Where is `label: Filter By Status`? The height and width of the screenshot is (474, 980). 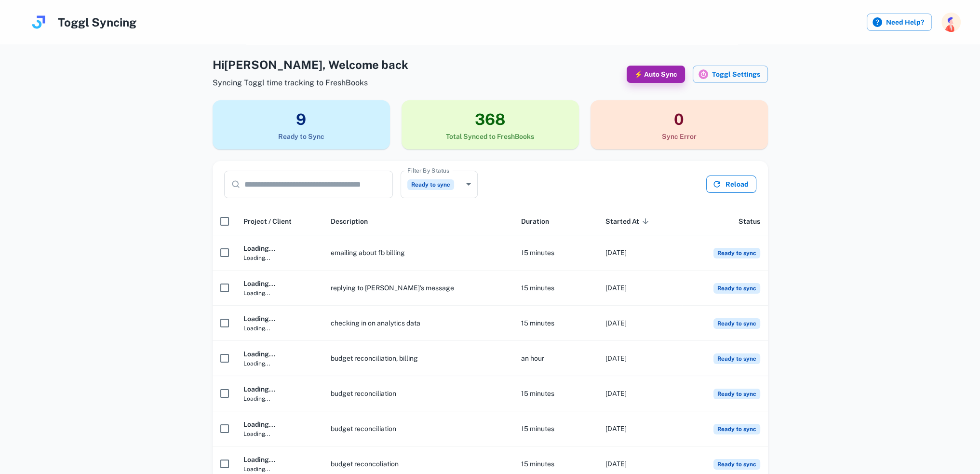 label: Filter By Status is located at coordinates (428, 170).